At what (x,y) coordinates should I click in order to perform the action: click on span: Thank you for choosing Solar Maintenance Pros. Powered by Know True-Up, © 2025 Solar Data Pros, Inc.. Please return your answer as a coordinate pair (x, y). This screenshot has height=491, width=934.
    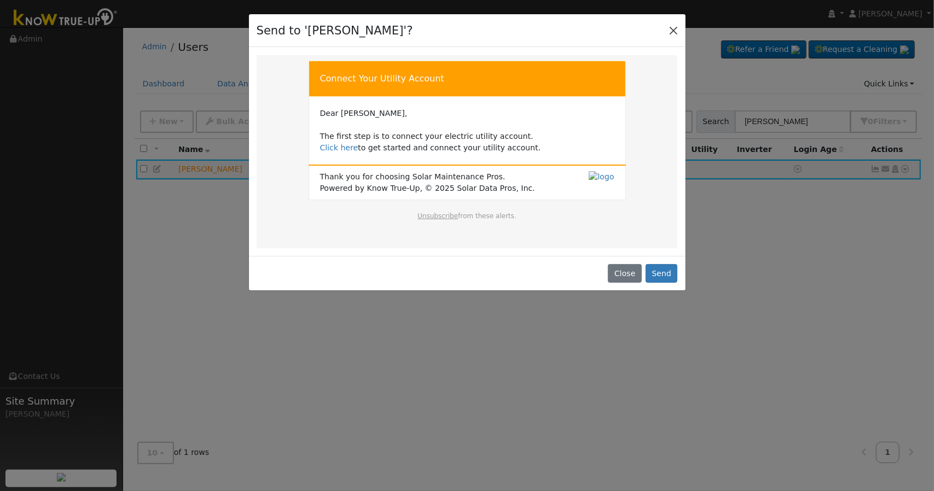
    Looking at the image, I should click on (427, 183).